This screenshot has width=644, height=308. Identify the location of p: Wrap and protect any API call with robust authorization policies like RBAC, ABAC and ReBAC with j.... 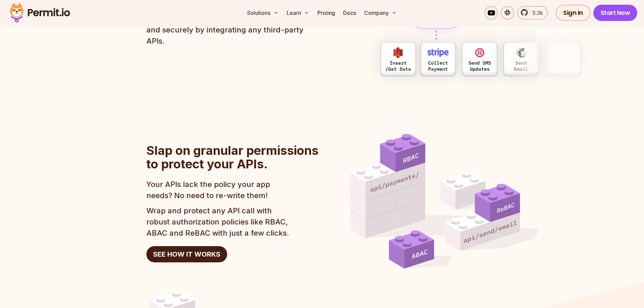
(220, 222).